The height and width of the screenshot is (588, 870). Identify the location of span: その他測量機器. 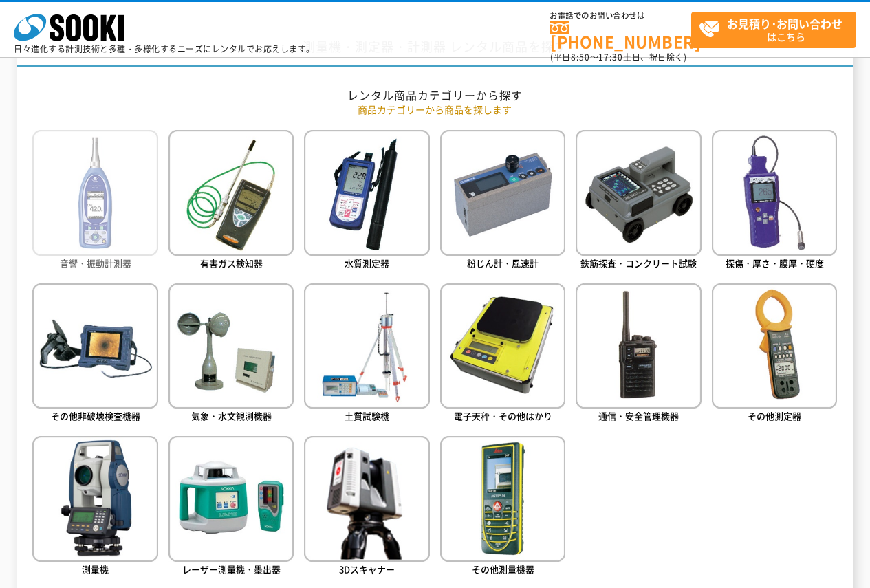
(503, 569).